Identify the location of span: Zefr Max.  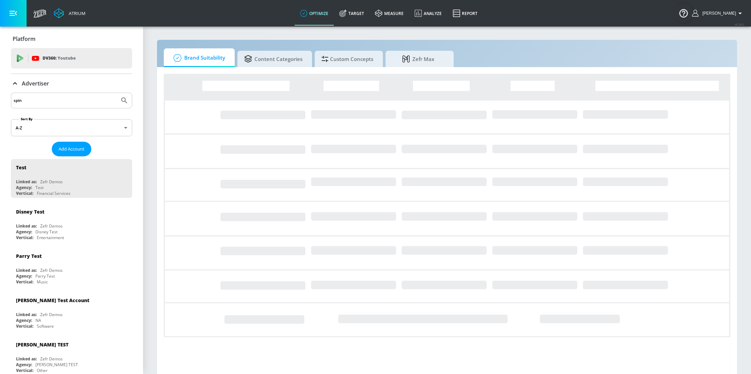
(418, 59).